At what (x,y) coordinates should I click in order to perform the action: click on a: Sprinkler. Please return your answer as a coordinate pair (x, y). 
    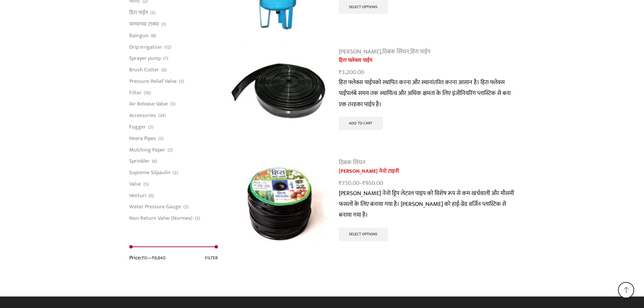
    Looking at the image, I should click on (139, 161).